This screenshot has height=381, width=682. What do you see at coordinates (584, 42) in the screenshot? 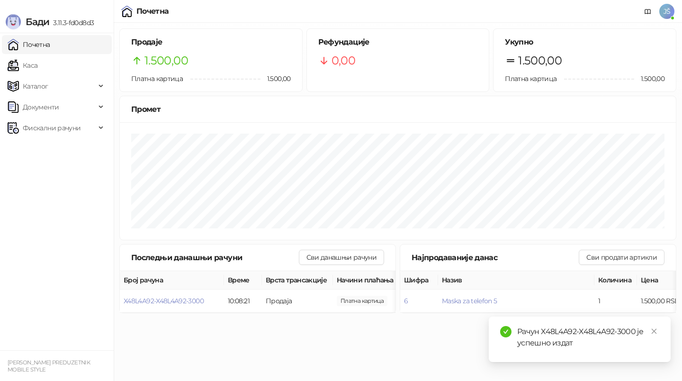
I see `h5: Укупно` at bounding box center [584, 42].